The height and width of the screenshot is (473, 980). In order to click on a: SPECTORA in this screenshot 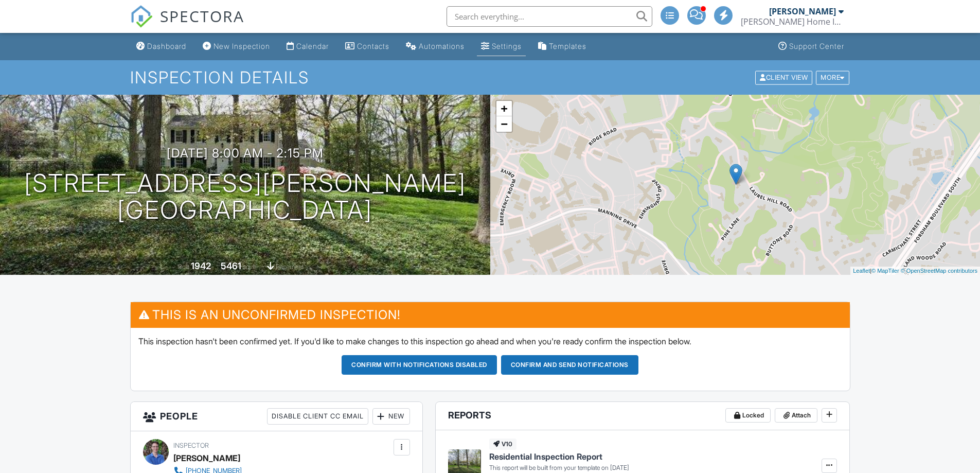, I will do `click(187, 25)`.